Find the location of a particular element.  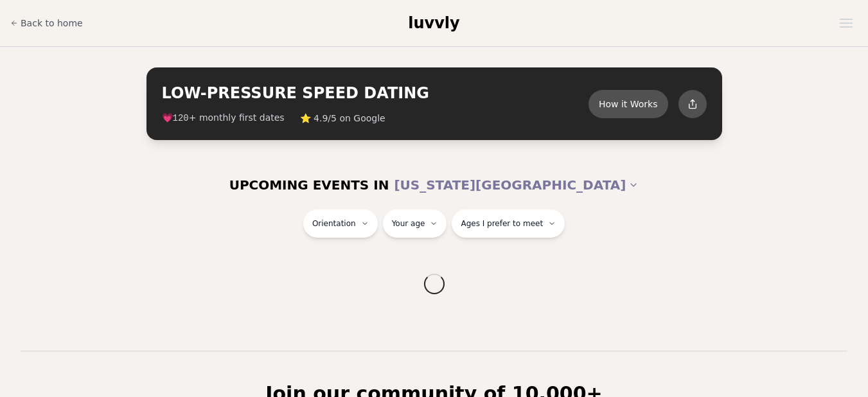

button: Open menu is located at coordinates (846, 23).